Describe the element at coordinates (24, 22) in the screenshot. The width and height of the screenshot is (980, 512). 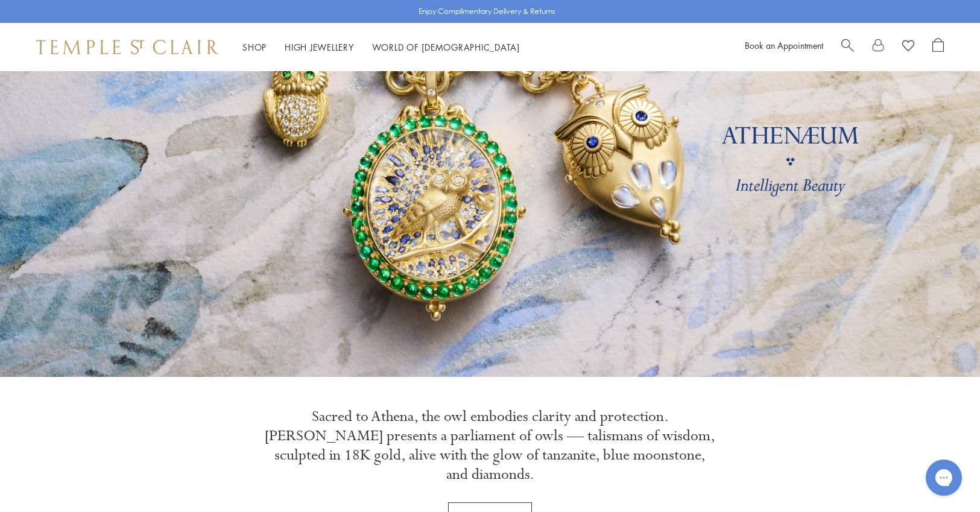
I see `button: Gorgias live chat` at that location.